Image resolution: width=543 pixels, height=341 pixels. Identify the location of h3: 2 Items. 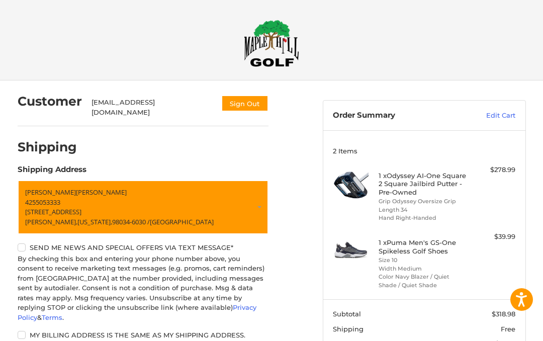
(424, 151).